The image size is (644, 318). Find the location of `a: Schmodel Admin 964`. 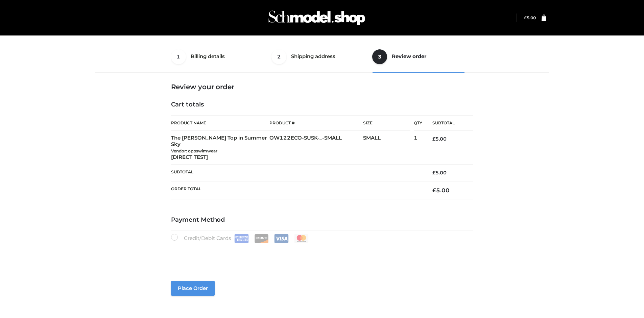

a: Schmodel Admin 964 is located at coordinates (317, 17).